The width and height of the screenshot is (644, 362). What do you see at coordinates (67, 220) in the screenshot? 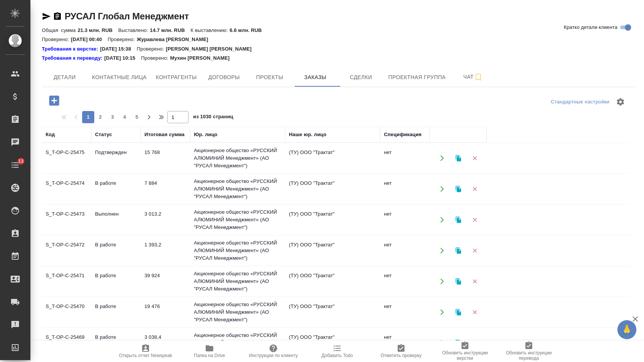
I see `td: S_T-OP-C-25473` at bounding box center [67, 220].